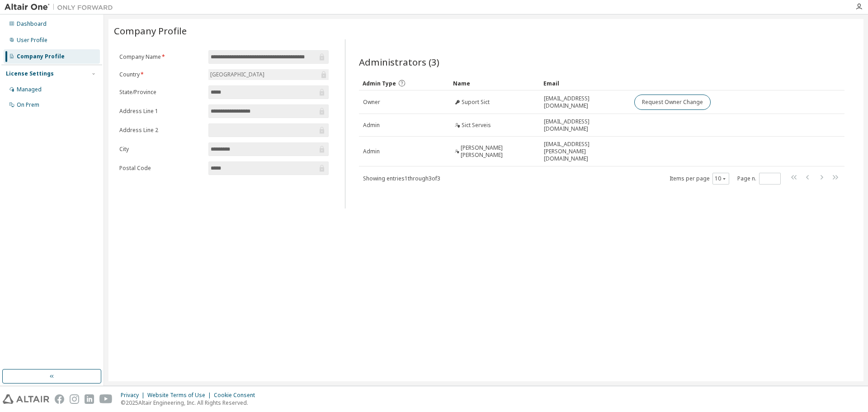  Describe the element at coordinates (32, 40) in the screenshot. I see `div: User Profile` at that location.